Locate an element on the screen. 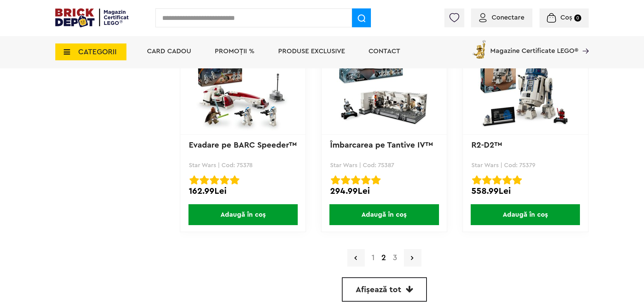 The width and height of the screenshot is (644, 307). a: Afișează tot is located at coordinates (384, 289).